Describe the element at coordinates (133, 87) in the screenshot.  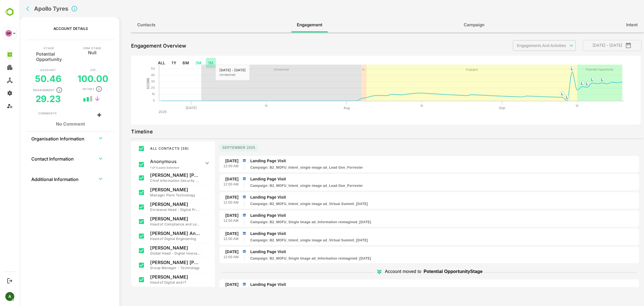
I see `text: 20` at that location.